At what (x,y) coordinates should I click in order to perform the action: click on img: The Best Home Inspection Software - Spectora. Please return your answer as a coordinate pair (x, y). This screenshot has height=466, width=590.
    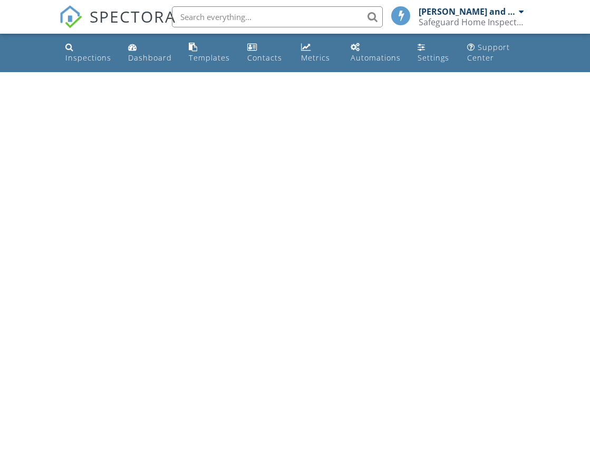
    Looking at the image, I should click on (71, 17).